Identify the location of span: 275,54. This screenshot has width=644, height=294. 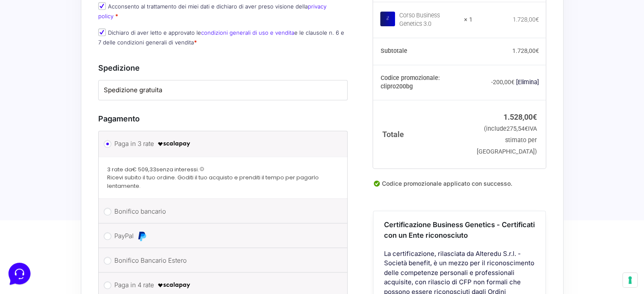
(517, 129).